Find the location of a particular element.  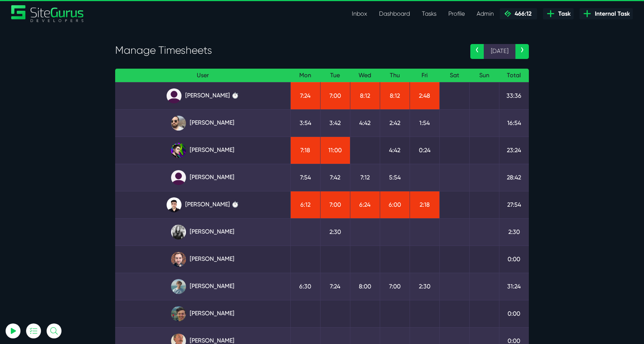

th: Sun is located at coordinates (484, 75).